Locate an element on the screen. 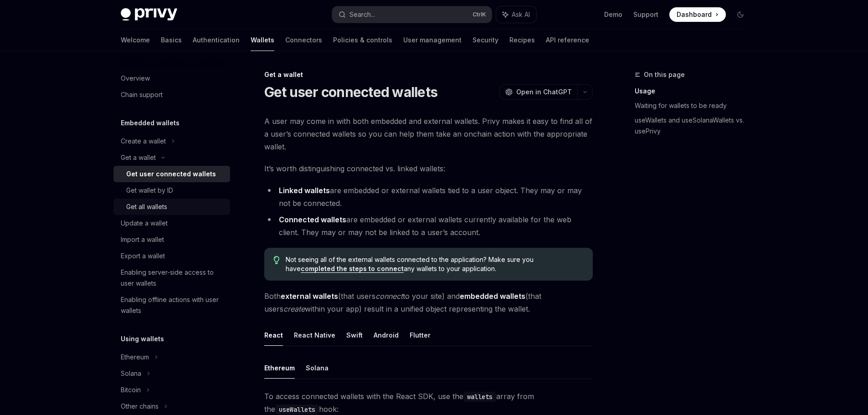 The width and height of the screenshot is (868, 415). a: Usage is located at coordinates (695, 91).